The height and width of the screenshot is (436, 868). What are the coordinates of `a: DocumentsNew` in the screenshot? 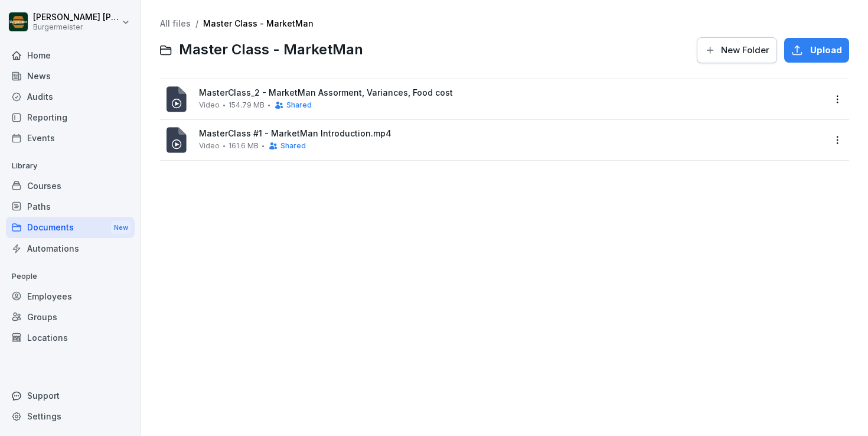 It's located at (70, 228).